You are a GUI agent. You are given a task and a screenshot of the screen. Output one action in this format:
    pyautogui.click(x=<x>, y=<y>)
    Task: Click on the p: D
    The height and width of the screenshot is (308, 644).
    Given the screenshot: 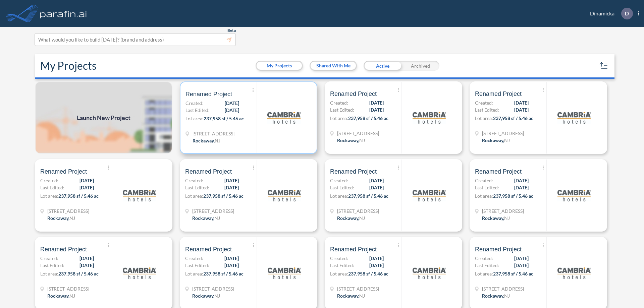 What is the action you would take?
    pyautogui.click(x=627, y=13)
    